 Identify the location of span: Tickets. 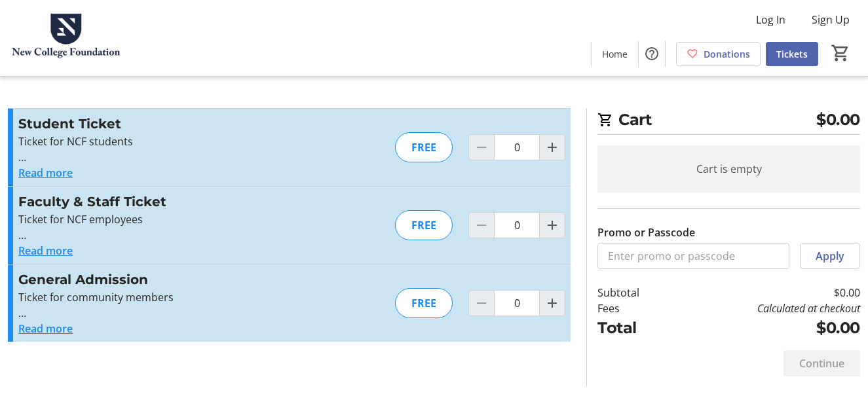
(792, 53).